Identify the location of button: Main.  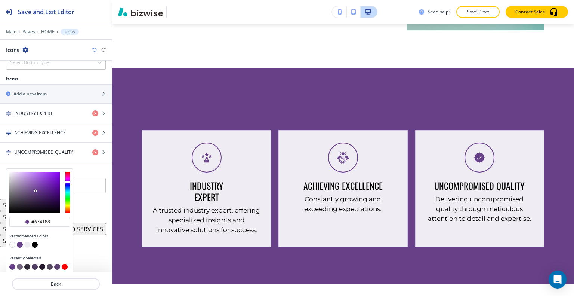
(11, 32).